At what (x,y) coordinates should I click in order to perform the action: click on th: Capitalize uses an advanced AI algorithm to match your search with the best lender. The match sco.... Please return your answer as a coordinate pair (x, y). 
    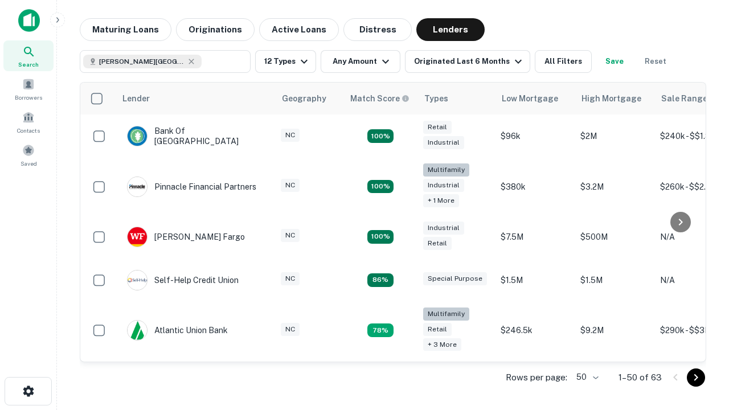
    Looking at the image, I should click on (380, 99).